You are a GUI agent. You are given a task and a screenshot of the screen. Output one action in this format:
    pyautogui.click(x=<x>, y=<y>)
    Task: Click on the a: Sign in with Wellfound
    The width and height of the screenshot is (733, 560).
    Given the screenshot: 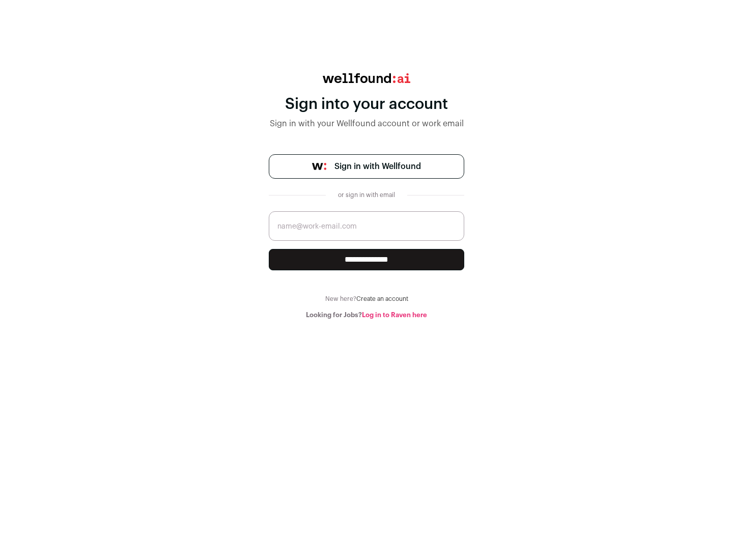 What is the action you would take?
    pyautogui.click(x=366, y=166)
    